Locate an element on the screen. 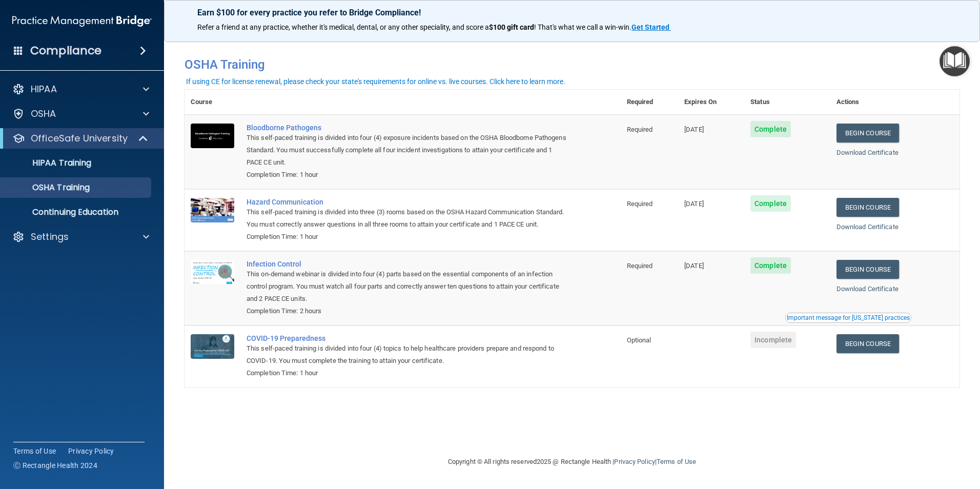 Image resolution: width=980 pixels, height=489 pixels. strong: $100 gift card is located at coordinates (511, 27).